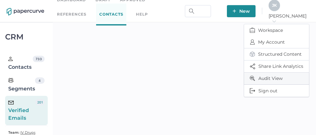  What do you see at coordinates (22, 110) in the screenshot?
I see `div: Verified Emails` at bounding box center [22, 110].